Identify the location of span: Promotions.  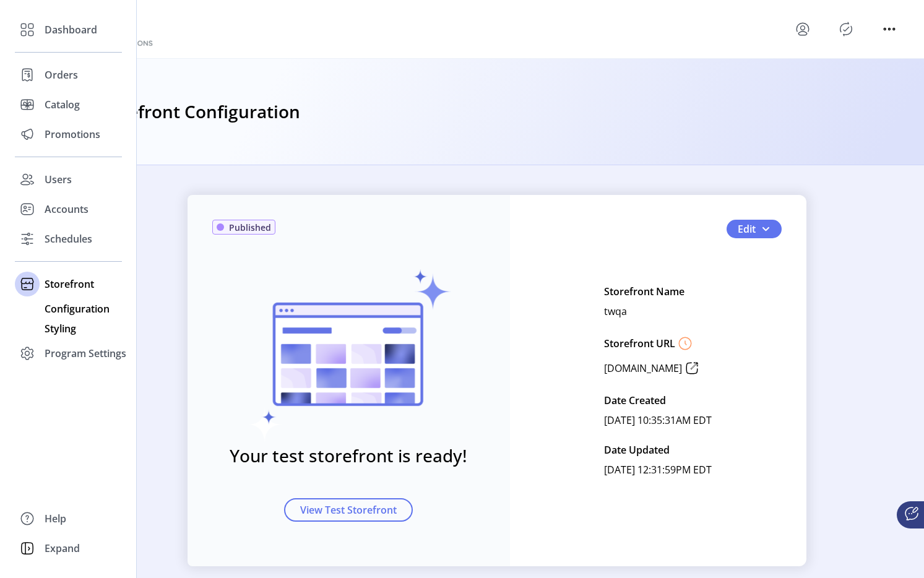
(72, 135).